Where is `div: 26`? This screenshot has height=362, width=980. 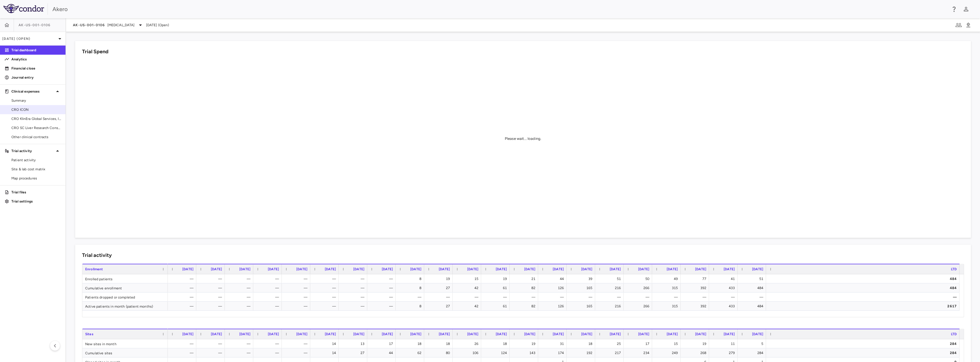
div: 26 is located at coordinates (468, 344).